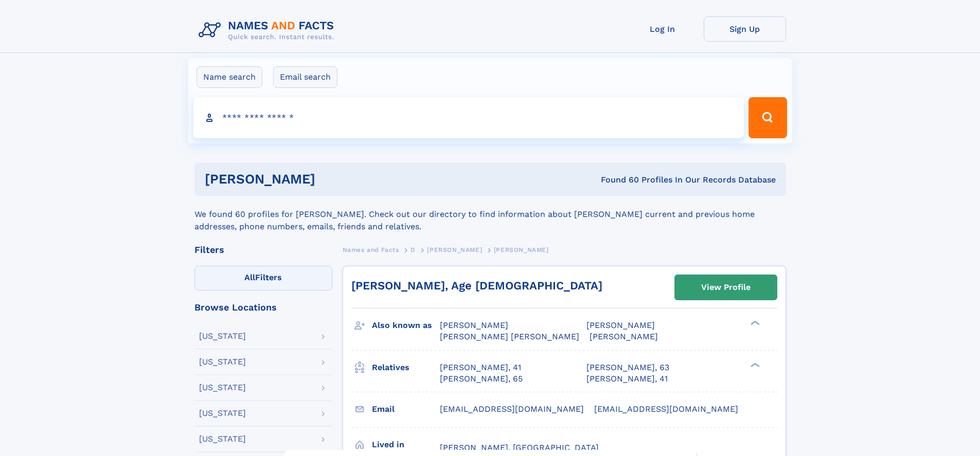 The image size is (980, 456). What do you see at coordinates (413, 250) in the screenshot?
I see `span: D` at bounding box center [413, 250].